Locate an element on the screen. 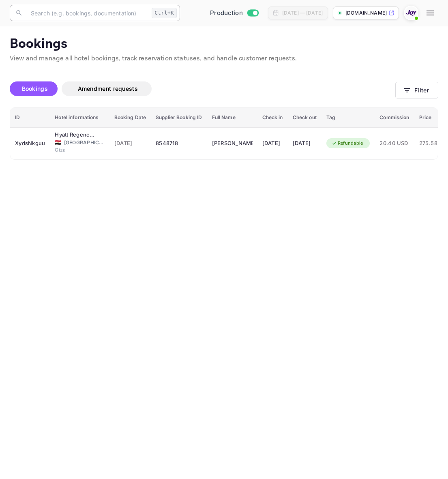  th: Commission is located at coordinates (394, 117).